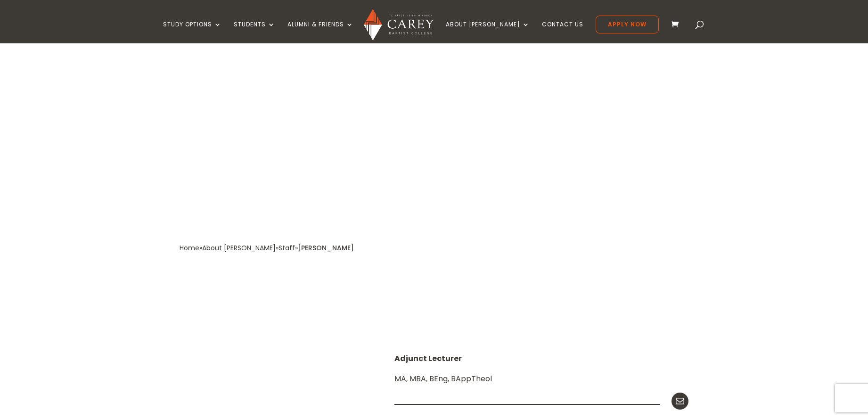 Image resolution: width=868 pixels, height=419 pixels. I want to click on a: Students, so click(255, 32).